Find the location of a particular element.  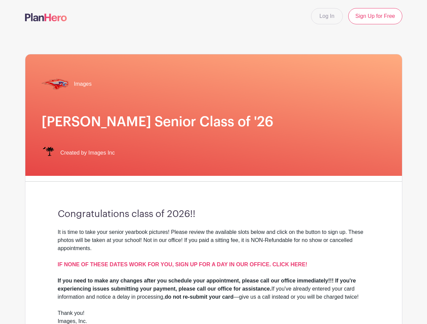

strong: do not re-submit your card is located at coordinates (199, 297).